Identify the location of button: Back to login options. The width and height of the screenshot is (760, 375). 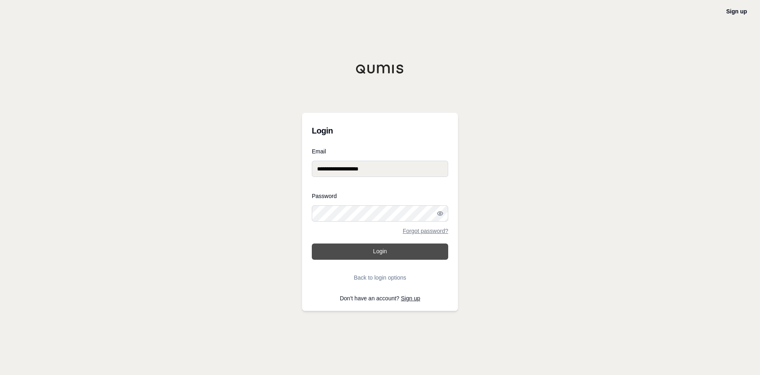
(380, 278).